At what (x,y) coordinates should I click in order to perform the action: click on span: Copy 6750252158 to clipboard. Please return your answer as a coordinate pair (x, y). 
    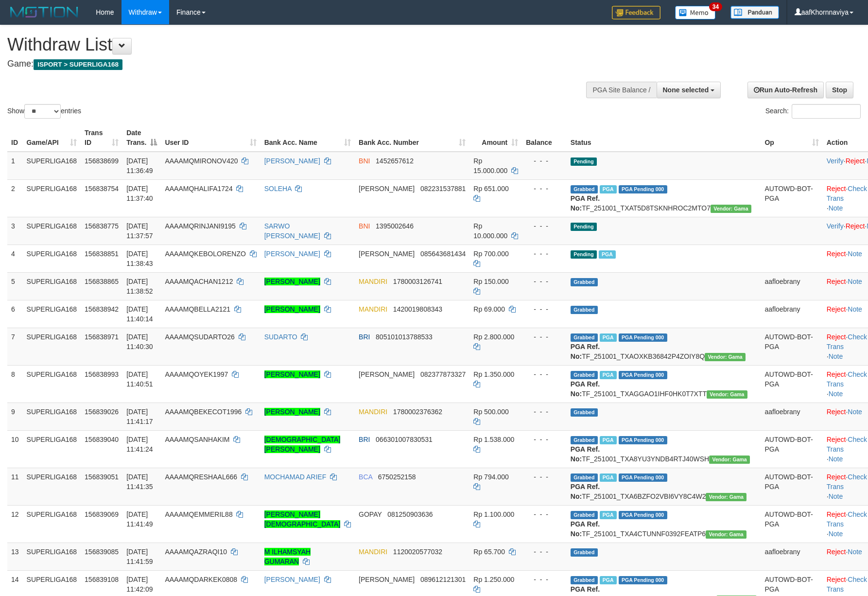
    Looking at the image, I should click on (397, 477).